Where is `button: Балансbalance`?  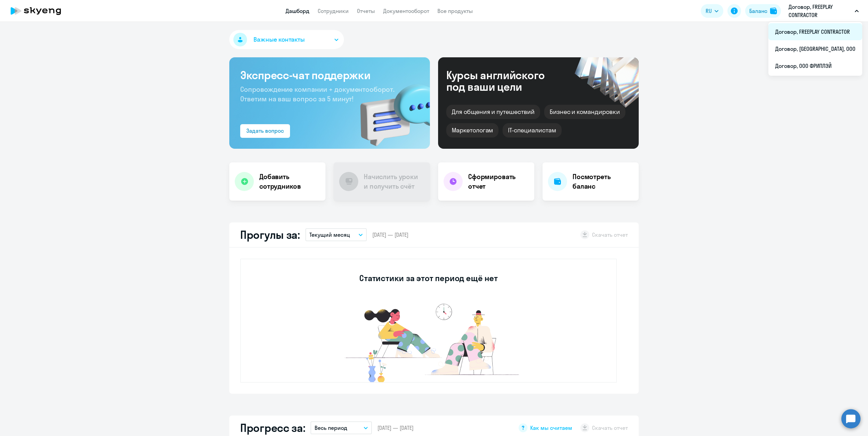 button: Балансbalance is located at coordinates (763, 11).